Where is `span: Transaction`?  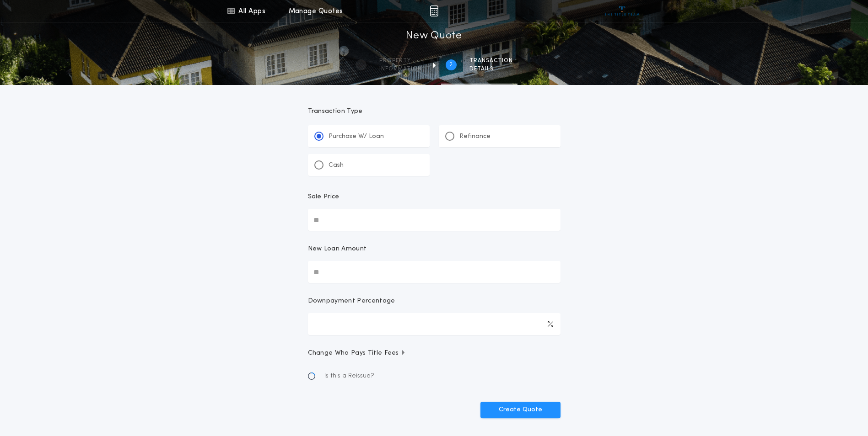
span: Transaction is located at coordinates (491, 61).